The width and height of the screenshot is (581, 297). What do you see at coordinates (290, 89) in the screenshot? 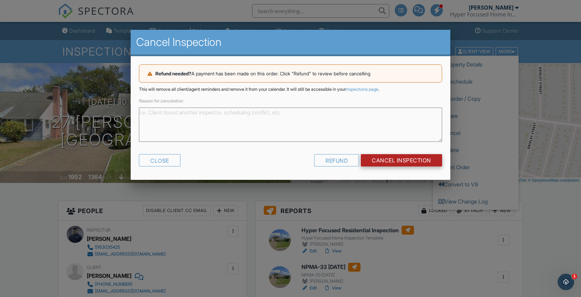
I see `p: This will remove all client/agent reminders and remove it from your calendar. It will still be ac...` at bounding box center [290, 89].